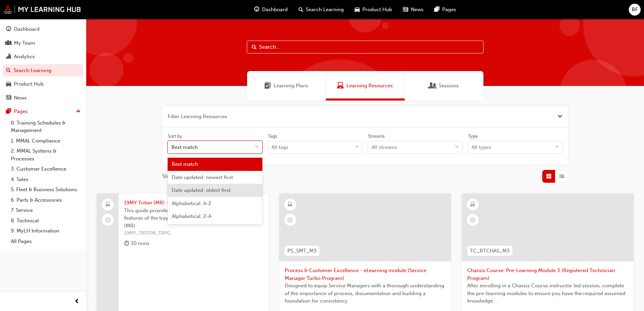  Describe the element at coordinates (46, 169) in the screenshot. I see `a: 3. Customer Excellence` at that location.